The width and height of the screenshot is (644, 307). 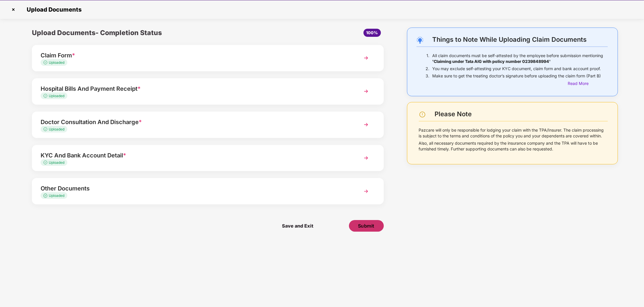 I want to click on p: Also, all necessary documents required by the insurance company and the TPA will have to be furni..., so click(x=514, y=146).